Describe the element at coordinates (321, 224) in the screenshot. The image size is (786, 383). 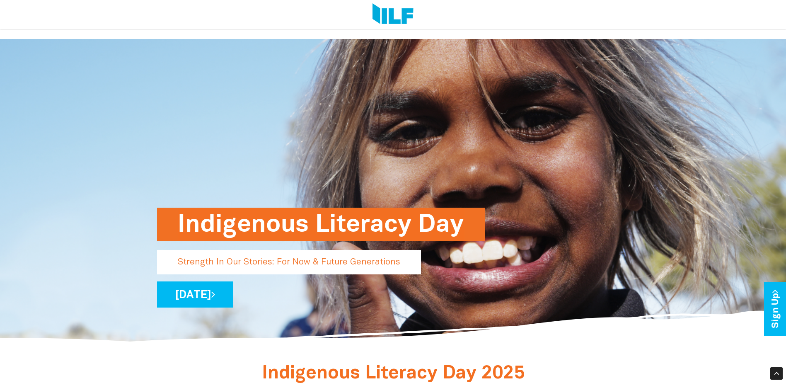
I see `h1: Indigenous Literacy Day` at that location.